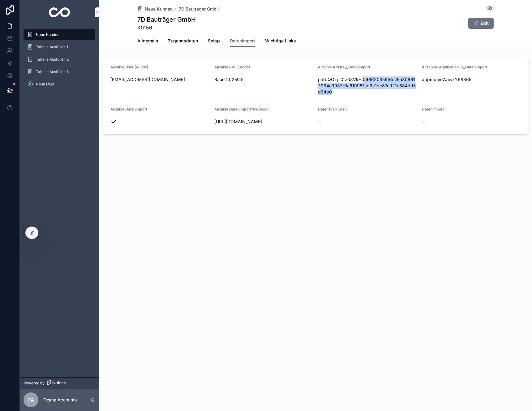  I want to click on a: Tabelle Ausfüllen 3, so click(59, 72).